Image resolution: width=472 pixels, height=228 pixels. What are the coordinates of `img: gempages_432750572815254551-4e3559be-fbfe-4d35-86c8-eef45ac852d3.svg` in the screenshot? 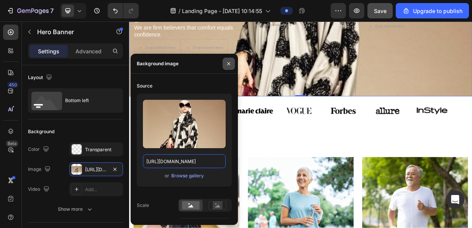 It's located at (108, 120).